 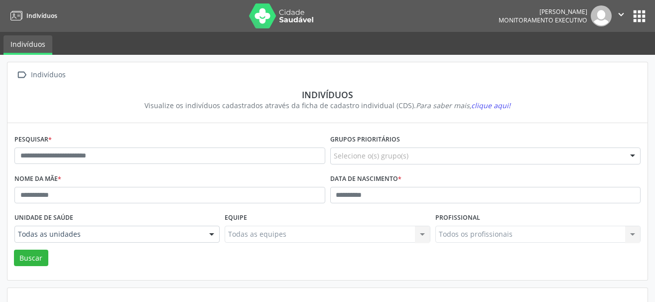 What do you see at coordinates (366, 179) in the screenshot?
I see `label: Data de nascimento` at bounding box center [366, 179].